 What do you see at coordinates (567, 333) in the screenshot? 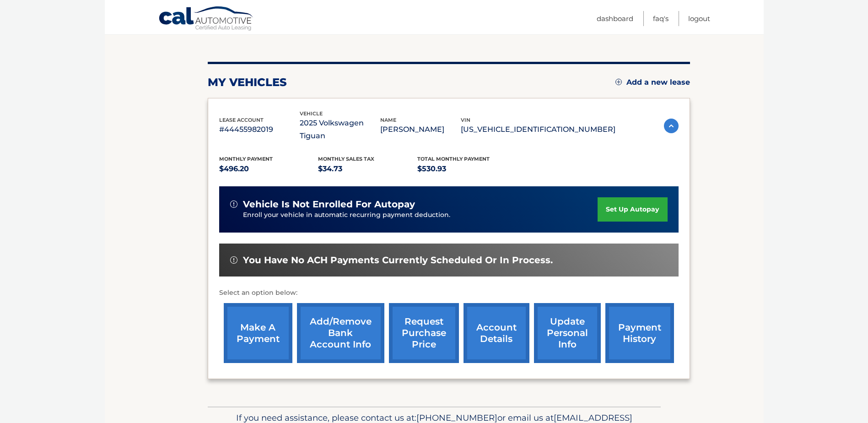
I see `a: update personal info` at bounding box center [567, 333].